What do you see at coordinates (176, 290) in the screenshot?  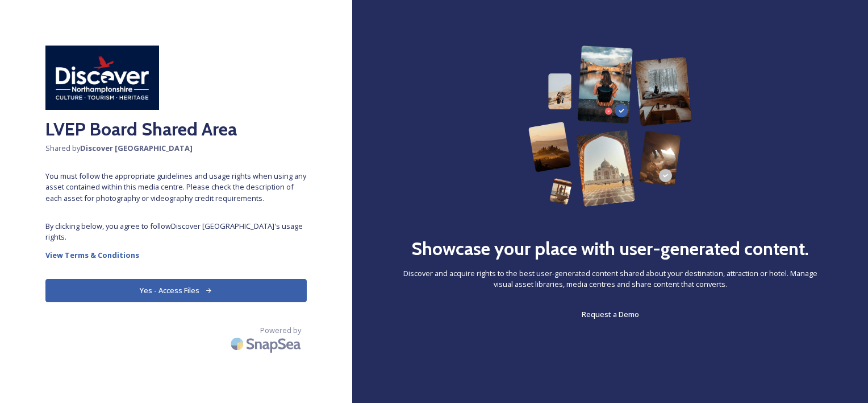 I see `button: Yes - Access Files` at bounding box center [176, 290].